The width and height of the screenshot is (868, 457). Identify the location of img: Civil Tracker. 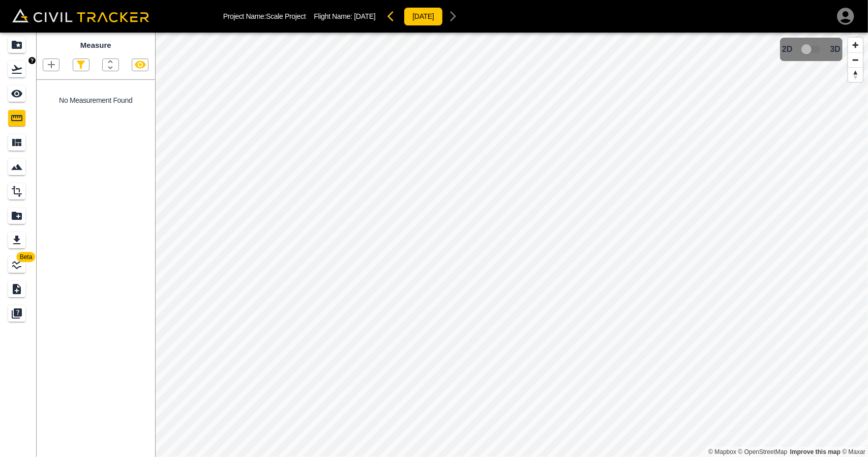
(80, 16).